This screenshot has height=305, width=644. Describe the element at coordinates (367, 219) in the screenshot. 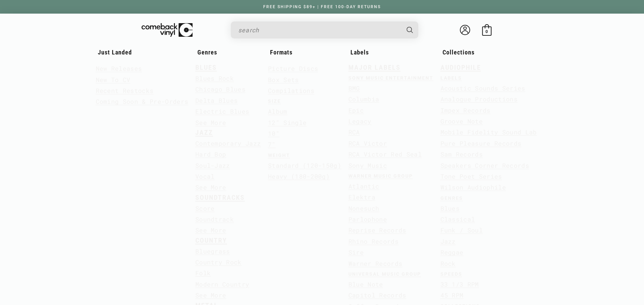

I see `a: Parlophone` at that location.